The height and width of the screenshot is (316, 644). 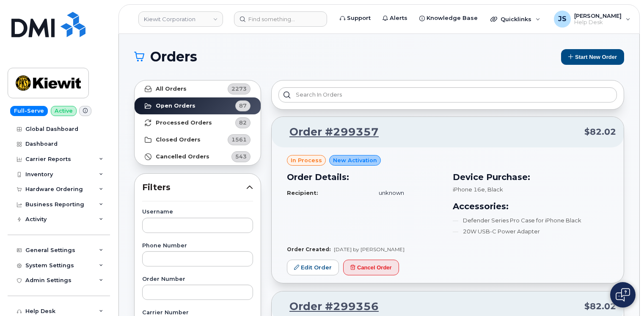 What do you see at coordinates (303, 193) in the screenshot?
I see `strong: Recipient:` at bounding box center [303, 193].